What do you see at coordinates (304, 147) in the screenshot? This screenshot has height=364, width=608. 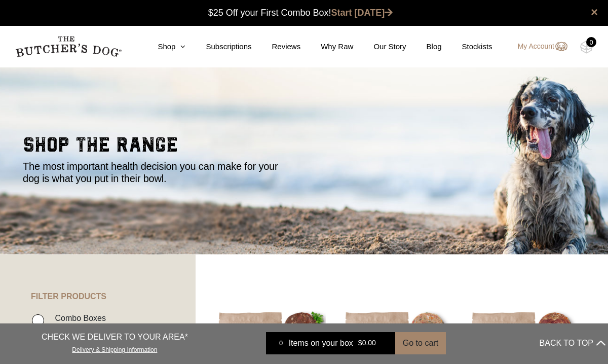 I see `h2: shop the range` at bounding box center [304, 147].